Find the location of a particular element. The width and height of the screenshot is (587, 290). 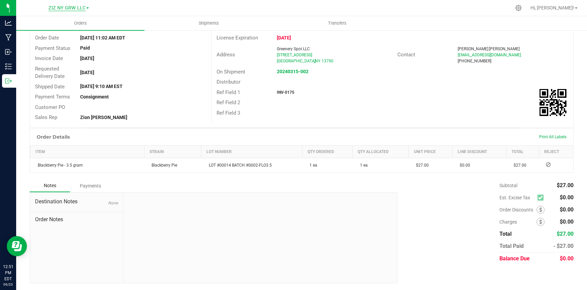

span: Sales Rep is located at coordinates (46, 117).